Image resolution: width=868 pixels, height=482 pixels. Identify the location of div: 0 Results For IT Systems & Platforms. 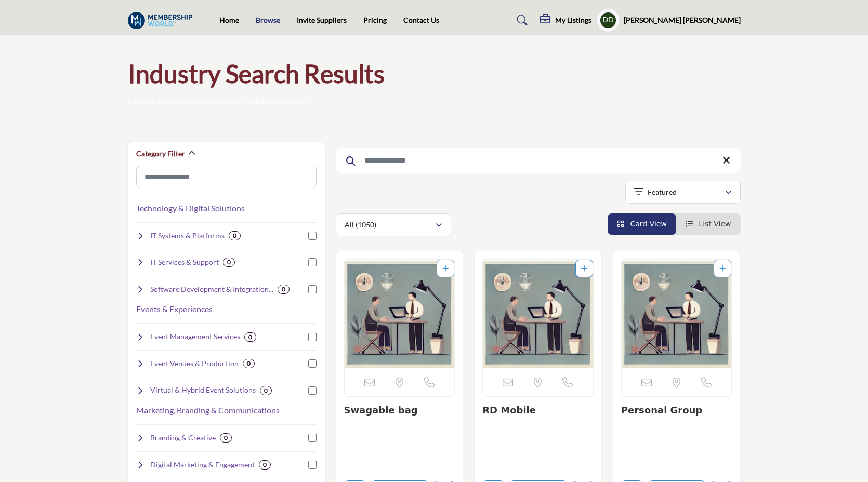
(234, 236).